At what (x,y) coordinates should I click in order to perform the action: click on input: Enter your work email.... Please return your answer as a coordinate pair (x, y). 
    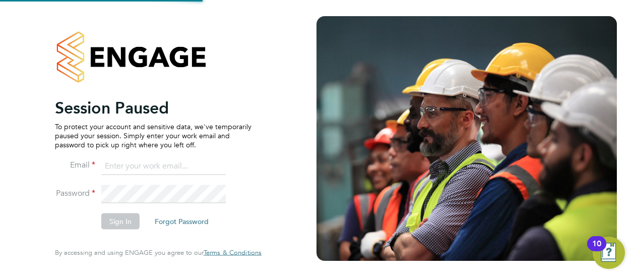
    Looking at the image, I should click on (163, 166).